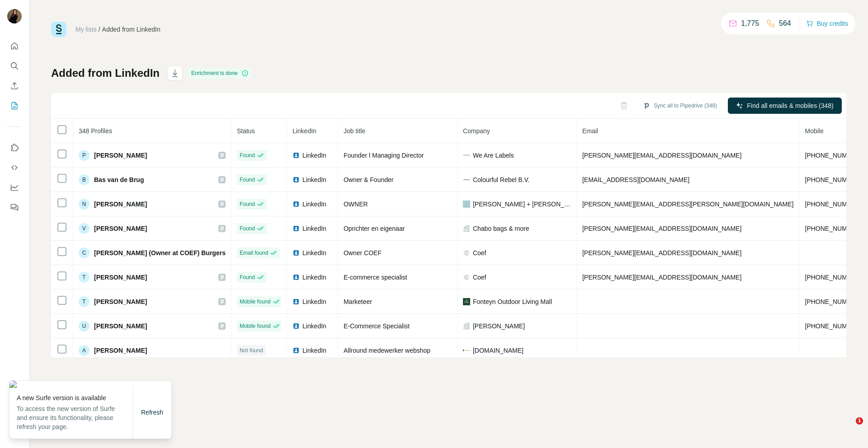 The width and height of the screenshot is (868, 448). Describe the element at coordinates (15, 46) in the screenshot. I see `button: Quick start` at that location.